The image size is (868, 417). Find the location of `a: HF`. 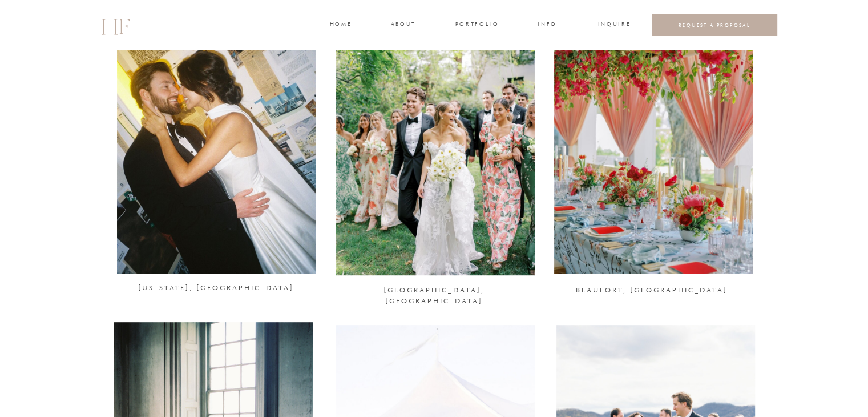

a: HF is located at coordinates (115, 25).